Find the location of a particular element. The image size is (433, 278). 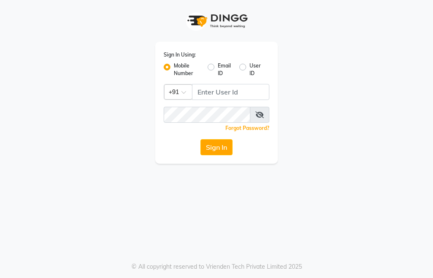

a: Forgot Password? is located at coordinates (247, 128).